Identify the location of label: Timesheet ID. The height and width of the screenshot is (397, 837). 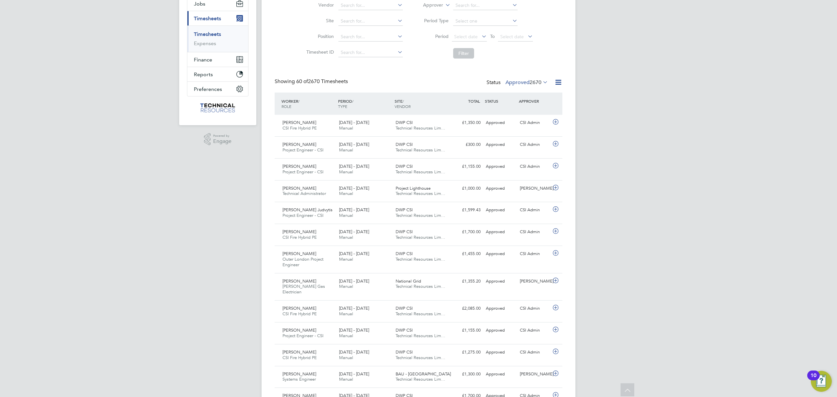
(319, 52).